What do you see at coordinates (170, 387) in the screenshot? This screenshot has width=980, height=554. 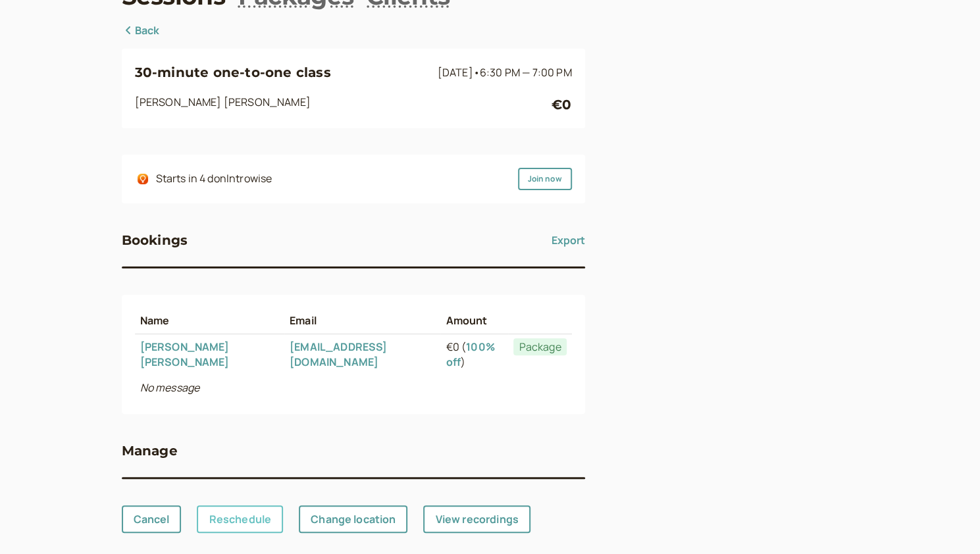 I see `i: No message` at bounding box center [170, 387].